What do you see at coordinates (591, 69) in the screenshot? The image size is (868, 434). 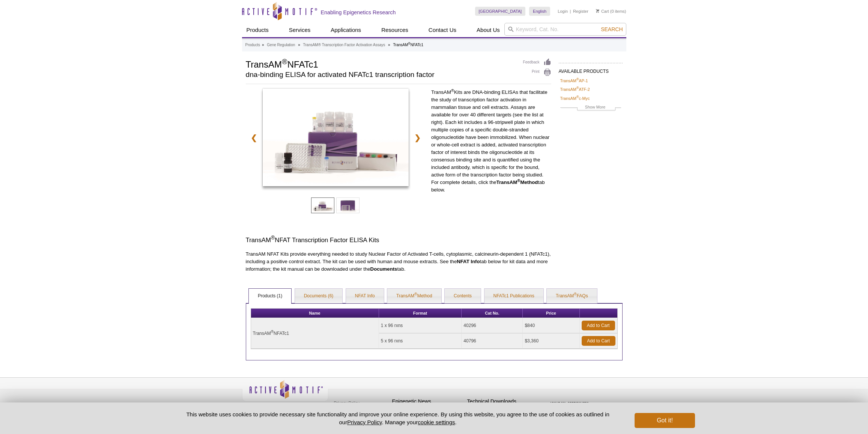 I see `h2: AVAILABLE PRODUCTS` at bounding box center [591, 69].